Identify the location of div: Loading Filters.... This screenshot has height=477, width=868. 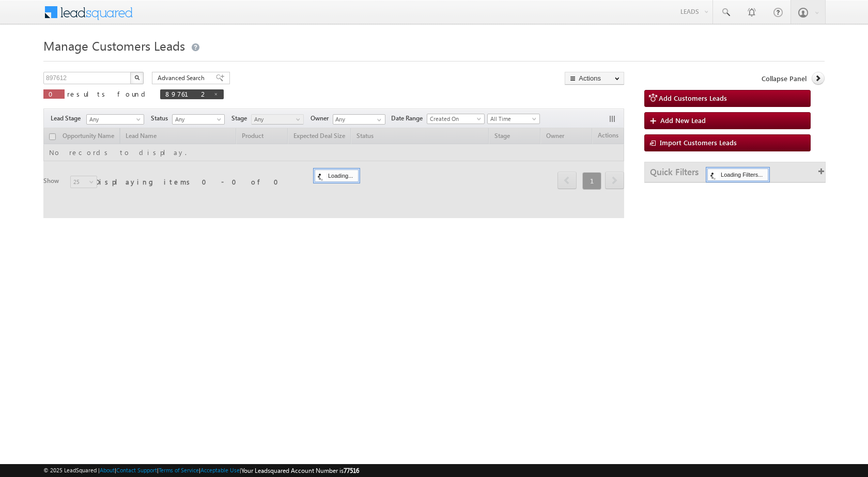
(738, 175).